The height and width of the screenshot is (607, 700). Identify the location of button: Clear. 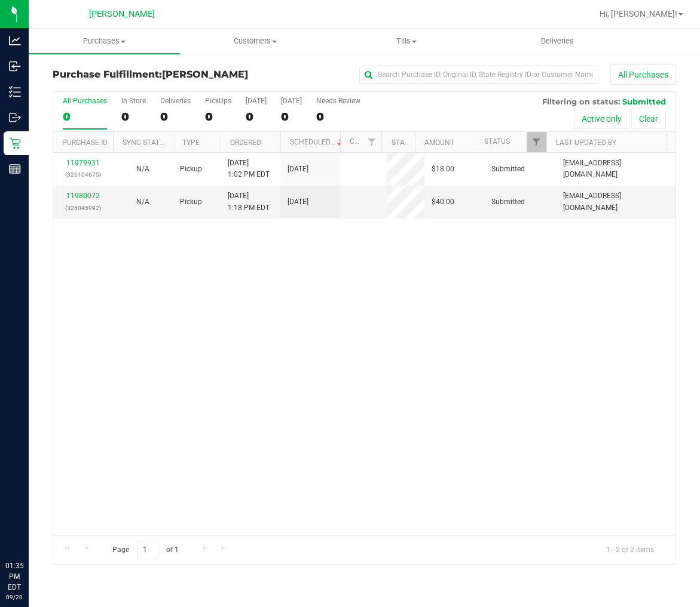
(648, 119).